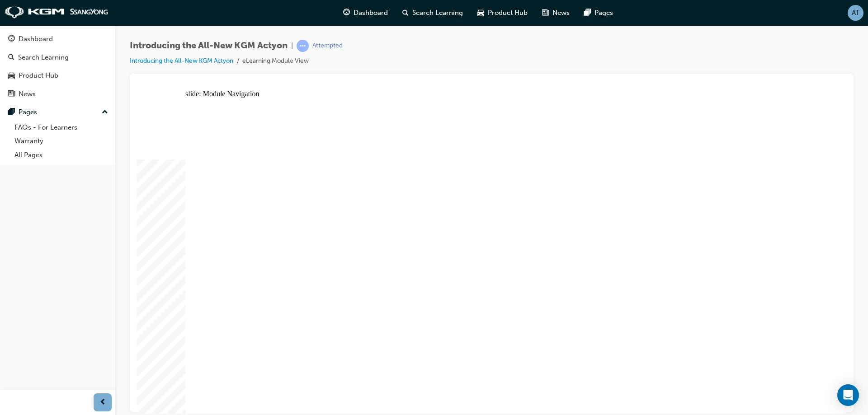 This screenshot has width=868, height=415. I want to click on div: Search Learning, so click(43, 58).